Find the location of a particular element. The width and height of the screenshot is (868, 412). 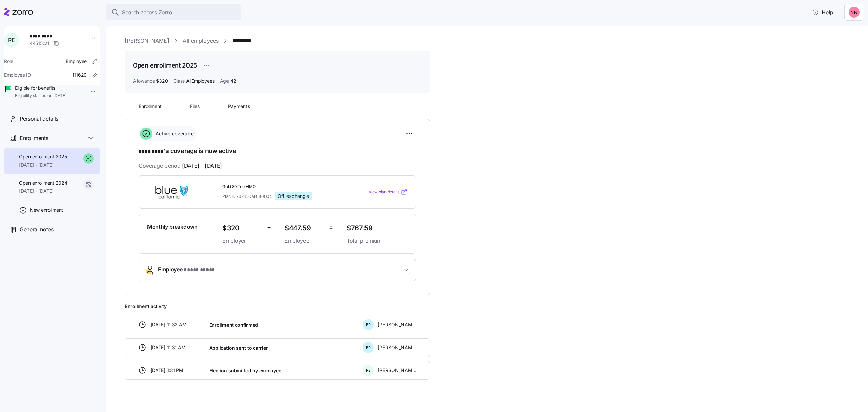

a: View plan details is located at coordinates (388, 192).